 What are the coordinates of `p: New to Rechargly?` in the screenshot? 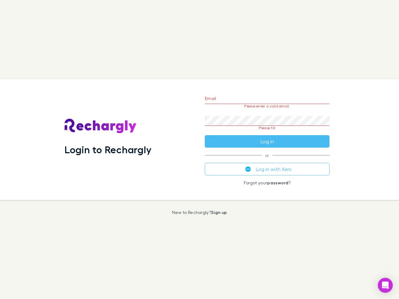 It's located at (200, 213).